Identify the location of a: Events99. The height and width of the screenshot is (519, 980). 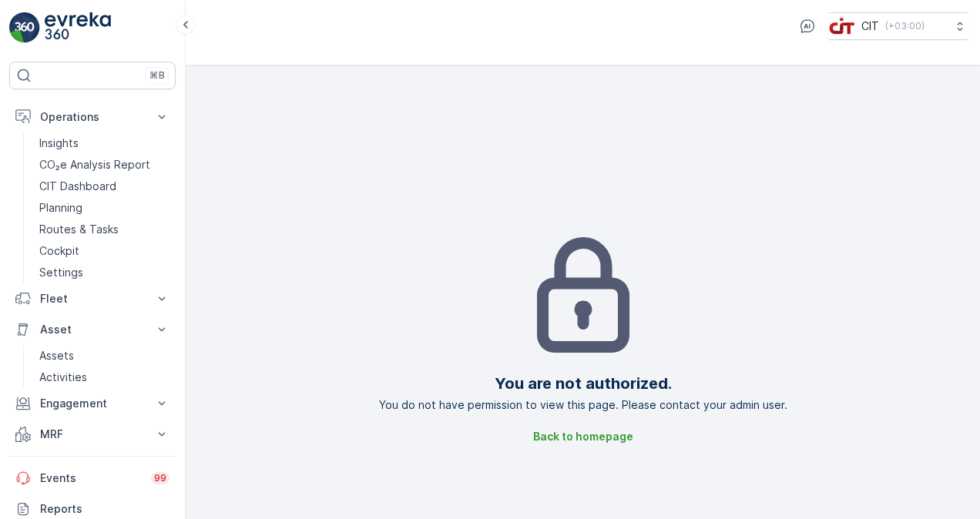
(92, 478).